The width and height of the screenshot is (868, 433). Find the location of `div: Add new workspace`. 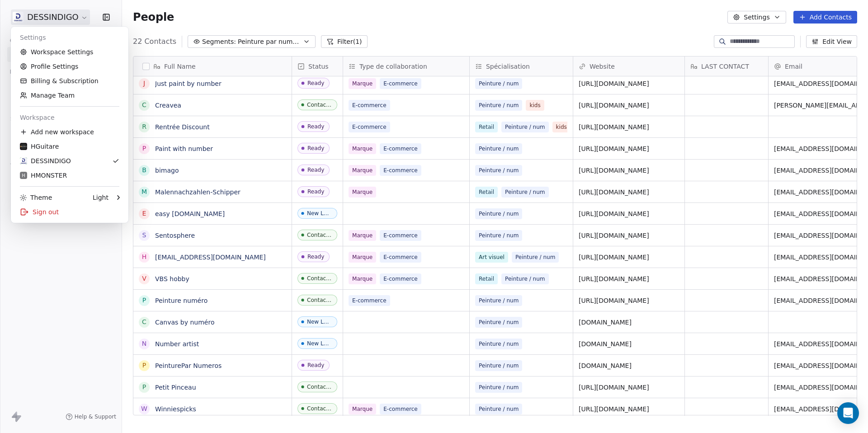

div: Add new workspace is located at coordinates (69, 132).